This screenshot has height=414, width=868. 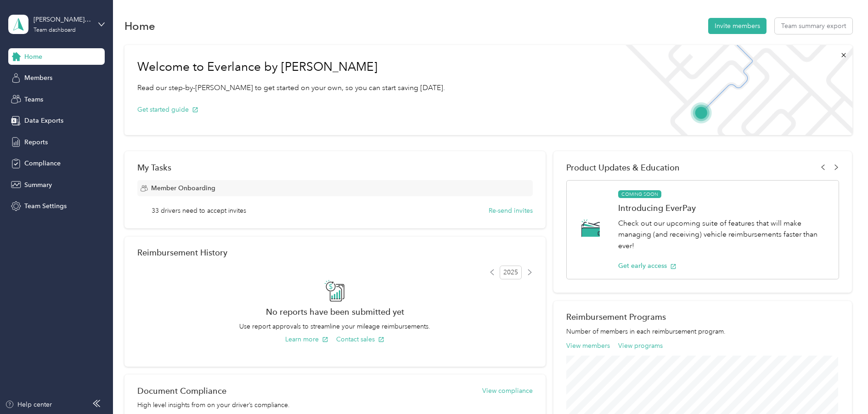 What do you see at coordinates (335, 405) in the screenshot?
I see `p: High level insights from on your driver’s compliance.` at bounding box center [335, 405].